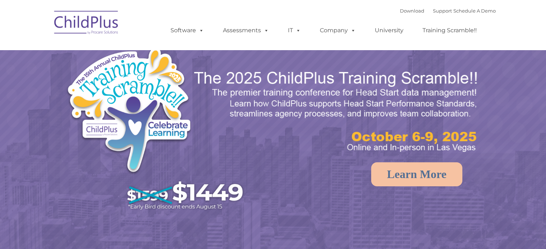 This screenshot has height=249, width=546. Describe the element at coordinates (474, 11) in the screenshot. I see `a: Schedule A Demo` at that location.